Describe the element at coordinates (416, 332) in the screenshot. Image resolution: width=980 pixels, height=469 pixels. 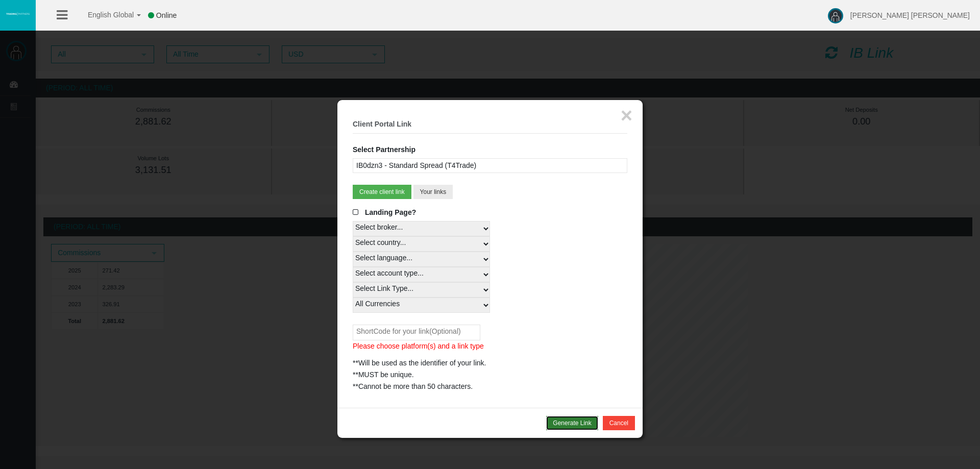
I see `input: ShortCode for your link(Optional)` at that location.